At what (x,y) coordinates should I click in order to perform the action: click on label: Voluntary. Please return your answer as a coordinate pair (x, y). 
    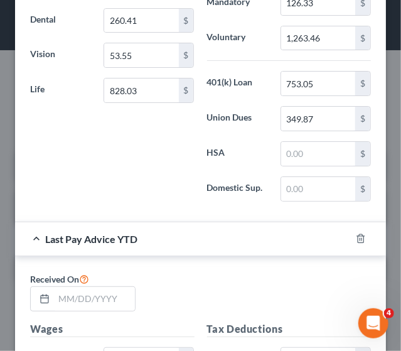
    Looking at the image, I should click on (237, 38).